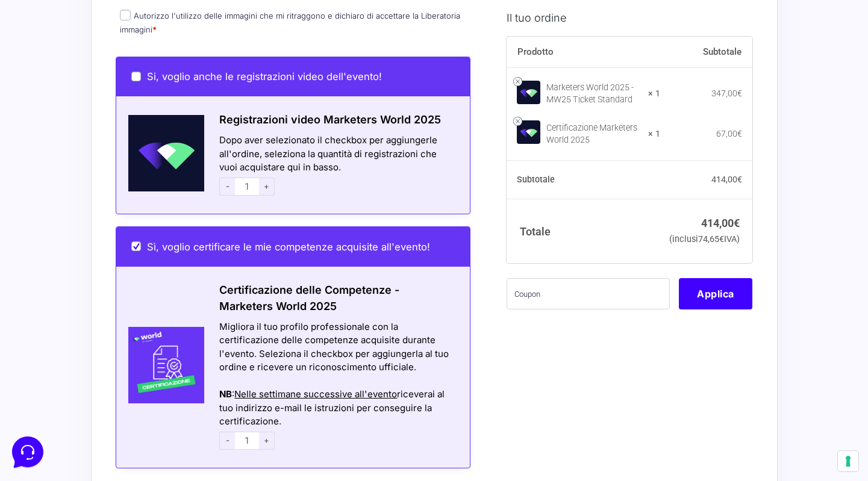 The image size is (868, 481). I want to click on img: Certificazione Marketers World 2025, so click(529, 132).